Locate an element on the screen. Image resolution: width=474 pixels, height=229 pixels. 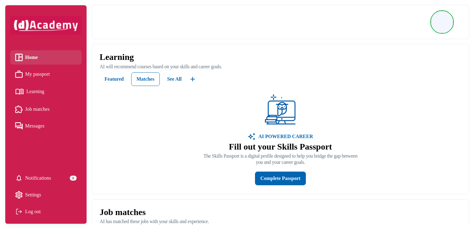
a: Job matches iconJob matches is located at coordinates (46, 109).